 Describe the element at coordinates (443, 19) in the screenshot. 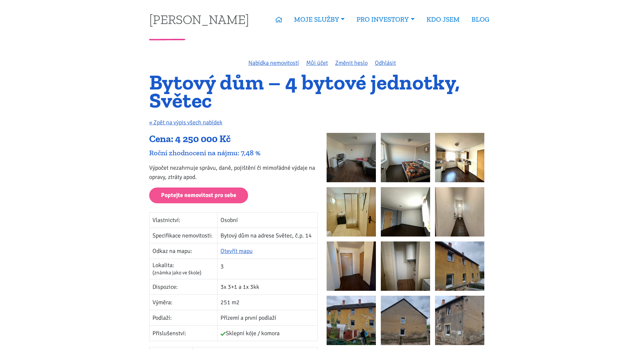

I see `a: KDO JSEM` at that location.